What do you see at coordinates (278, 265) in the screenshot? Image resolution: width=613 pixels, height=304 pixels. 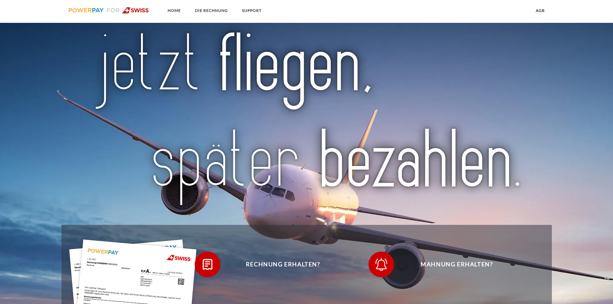 I see `button: Rechnung erhalten?` at bounding box center [278, 265].